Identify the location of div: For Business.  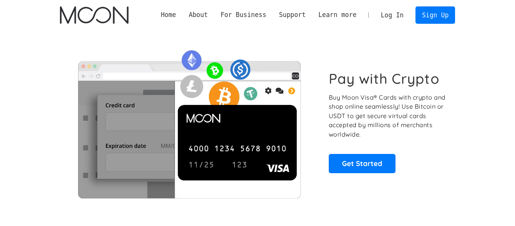
(243, 15).